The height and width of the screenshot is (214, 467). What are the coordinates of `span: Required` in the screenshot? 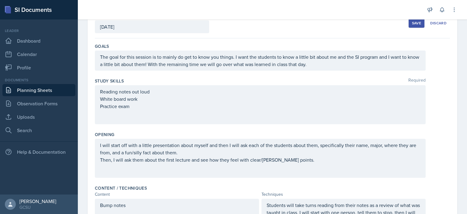 It's located at (417, 81).